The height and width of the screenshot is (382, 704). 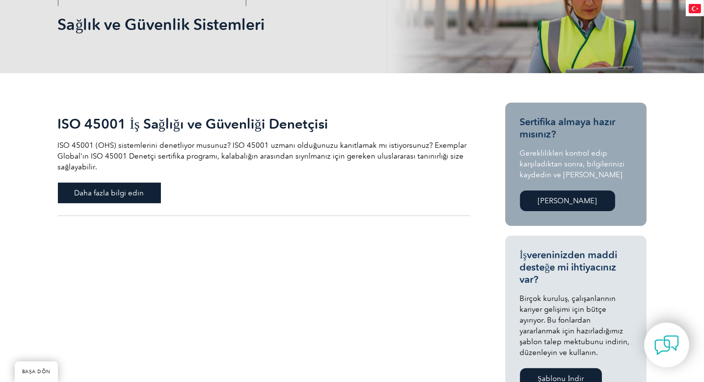 I want to click on font: İşvereninizden maddi desteğe mi ihtiyacınız var?, so click(x=569, y=267).